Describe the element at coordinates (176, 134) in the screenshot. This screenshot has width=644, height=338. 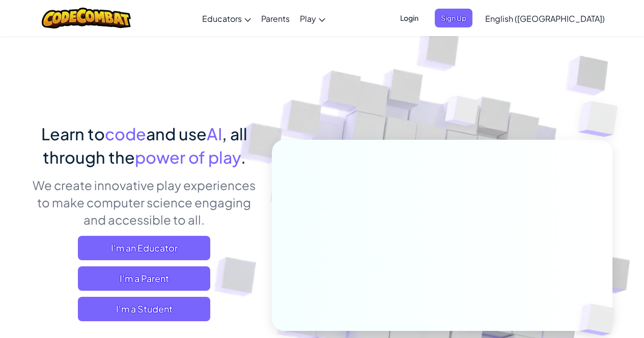
I see `span: and use` at that location.